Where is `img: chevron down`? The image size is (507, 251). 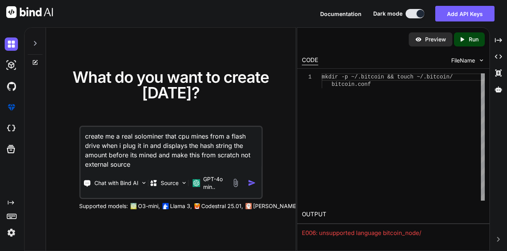 img: chevron down is located at coordinates (481, 60).